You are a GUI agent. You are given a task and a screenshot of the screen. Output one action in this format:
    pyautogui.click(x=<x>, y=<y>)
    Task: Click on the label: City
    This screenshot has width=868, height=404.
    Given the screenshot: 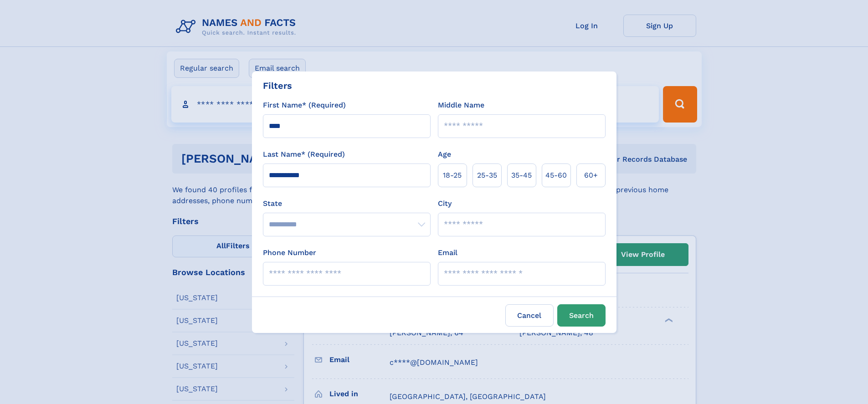 What is the action you would take?
    pyautogui.click(x=445, y=204)
    